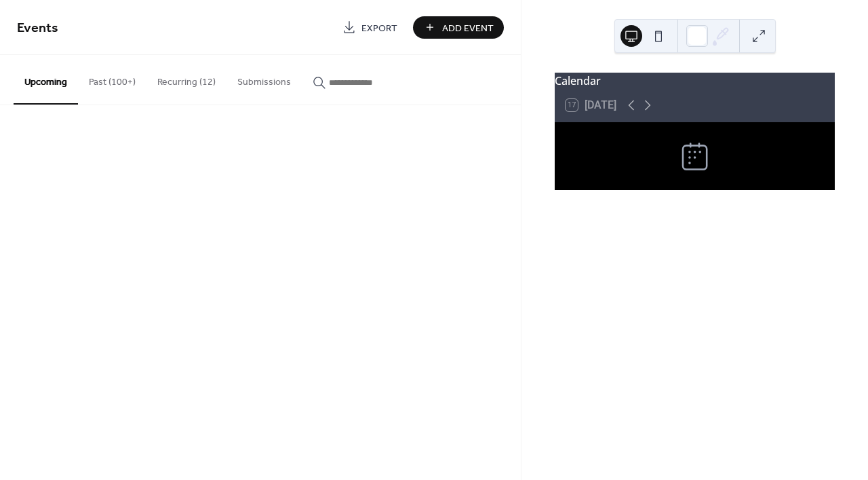  I want to click on button: Past (100+), so click(112, 79).